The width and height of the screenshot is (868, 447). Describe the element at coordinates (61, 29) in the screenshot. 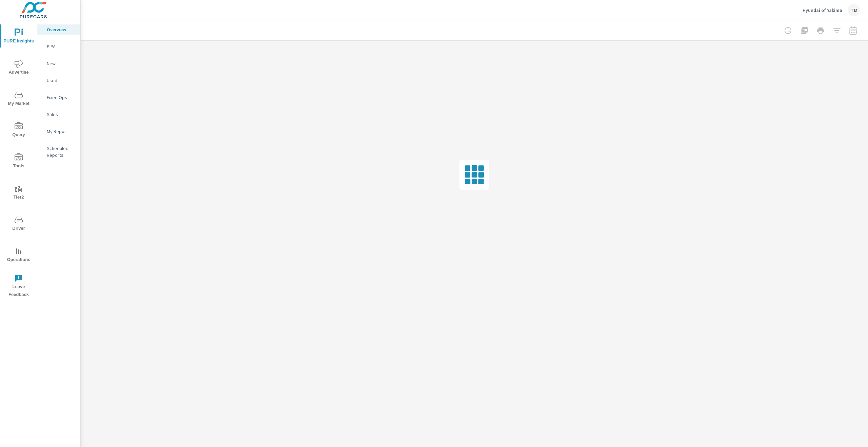

I see `p: Overview` at that location.